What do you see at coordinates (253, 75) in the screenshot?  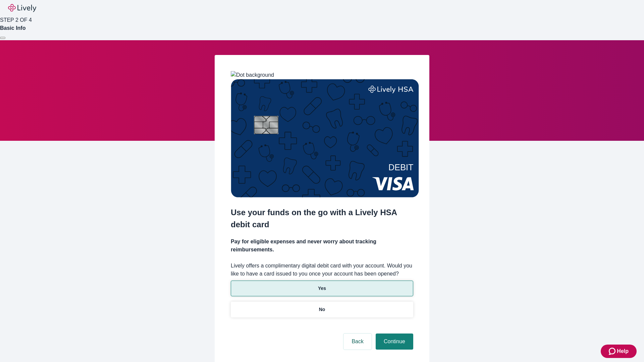 I see `img: Dot background` at bounding box center [253, 75].